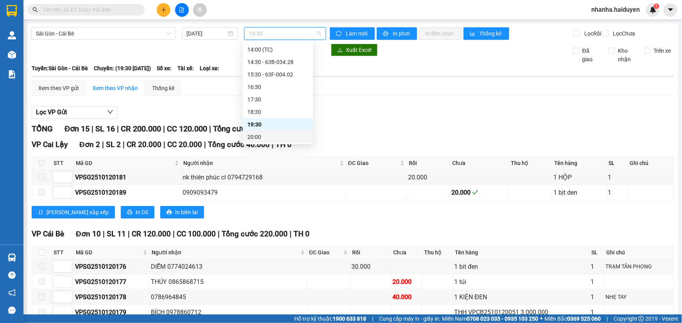 The height and width of the screenshot is (323, 682). Describe the element at coordinates (48, 234) in the screenshot. I see `span: VP Cái Bè` at that location.